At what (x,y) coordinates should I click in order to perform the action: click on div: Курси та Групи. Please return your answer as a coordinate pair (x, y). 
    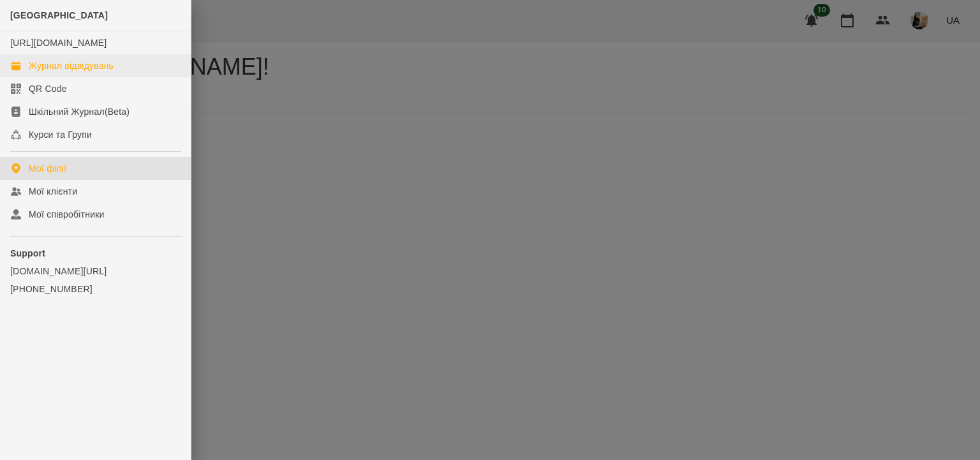
    Looking at the image, I should click on (60, 134).